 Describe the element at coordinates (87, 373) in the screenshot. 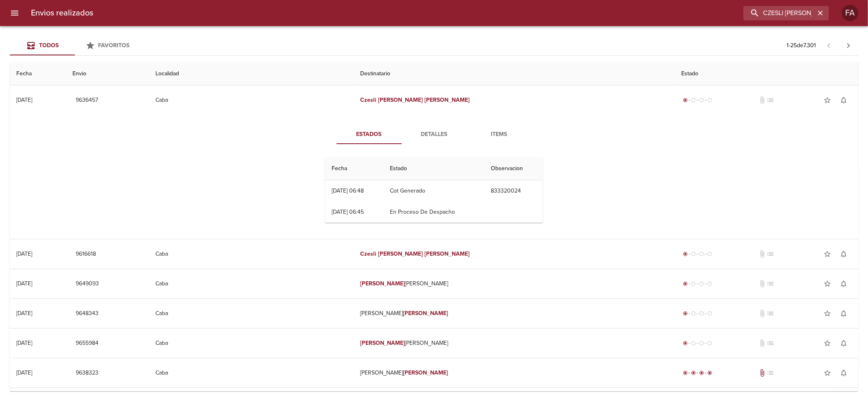

I see `button: 9638323` at that location.